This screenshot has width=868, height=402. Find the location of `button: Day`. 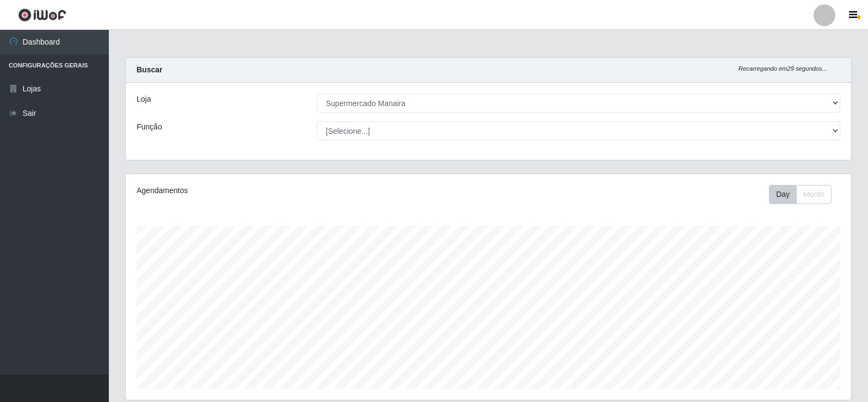

button: Day is located at coordinates (782, 194).